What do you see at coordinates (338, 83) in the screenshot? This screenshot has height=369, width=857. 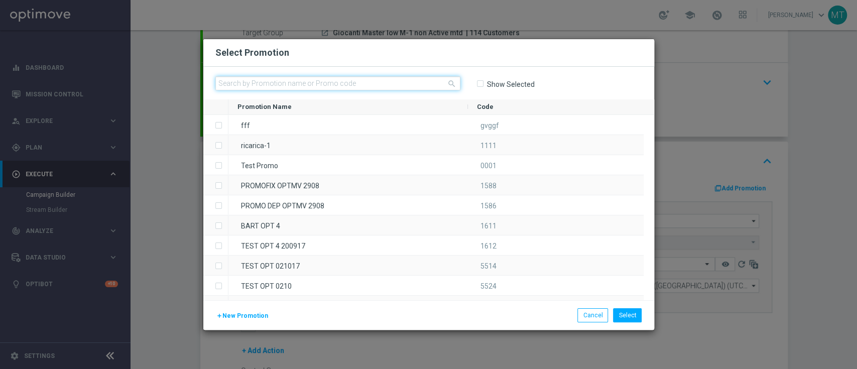 I see `input: Search by Promotion name or Promo code` at bounding box center [338, 83].